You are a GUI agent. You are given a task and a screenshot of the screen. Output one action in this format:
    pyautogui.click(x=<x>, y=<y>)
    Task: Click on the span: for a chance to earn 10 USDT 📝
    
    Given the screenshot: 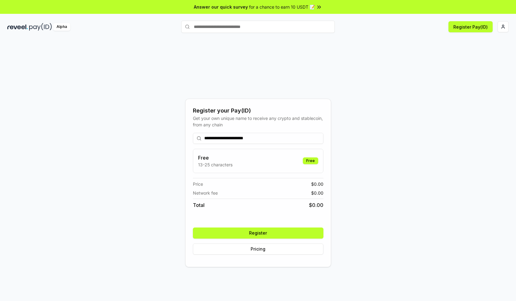 What is the action you would take?
    pyautogui.click(x=282, y=7)
    